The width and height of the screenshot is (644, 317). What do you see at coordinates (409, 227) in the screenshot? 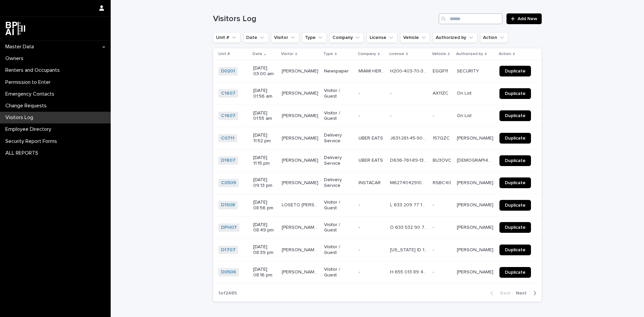
I see `p: O 633 532 90 700 0` at bounding box center [409, 227].